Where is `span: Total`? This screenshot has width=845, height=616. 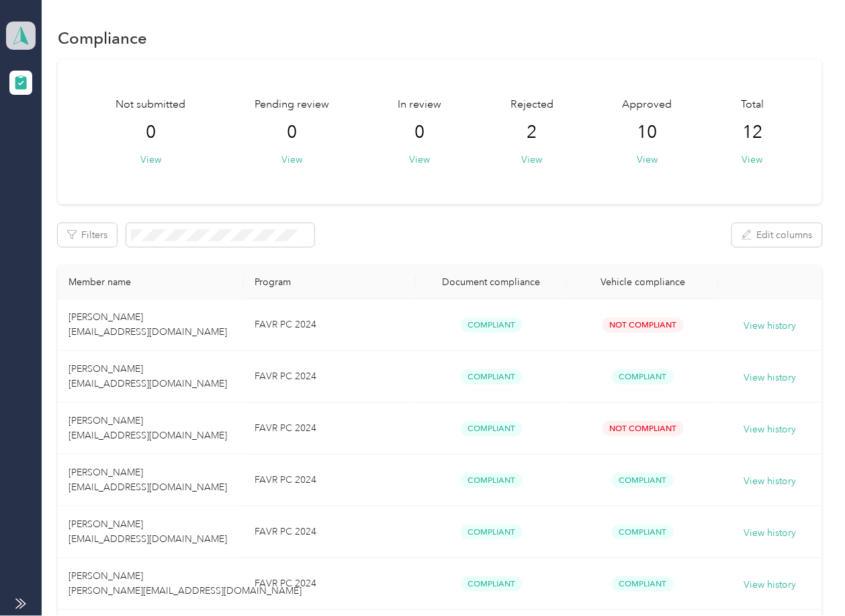 span: Total is located at coordinates (753, 105).